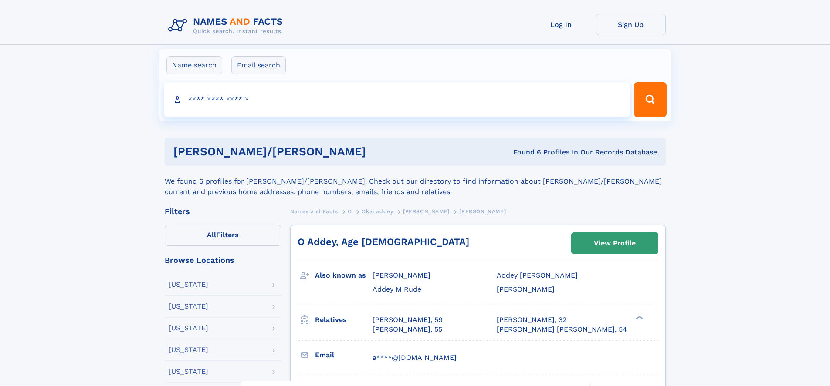 Image resolution: width=830 pixels, height=386 pixels. What do you see at coordinates (194, 65) in the screenshot?
I see `label: Name search` at bounding box center [194, 65].